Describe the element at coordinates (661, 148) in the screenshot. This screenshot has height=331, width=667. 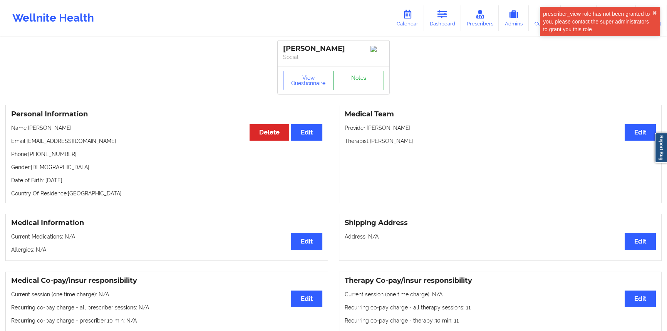
I see `a: Report Bug` at that location.